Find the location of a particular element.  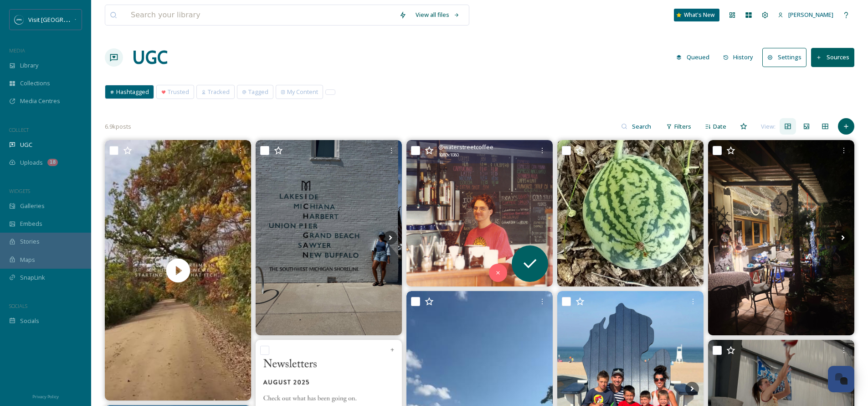

video: It’s that time to experience fewer crowds, quiet sunsets, fall colors, cool mornings and a slower... is located at coordinates (178, 269).